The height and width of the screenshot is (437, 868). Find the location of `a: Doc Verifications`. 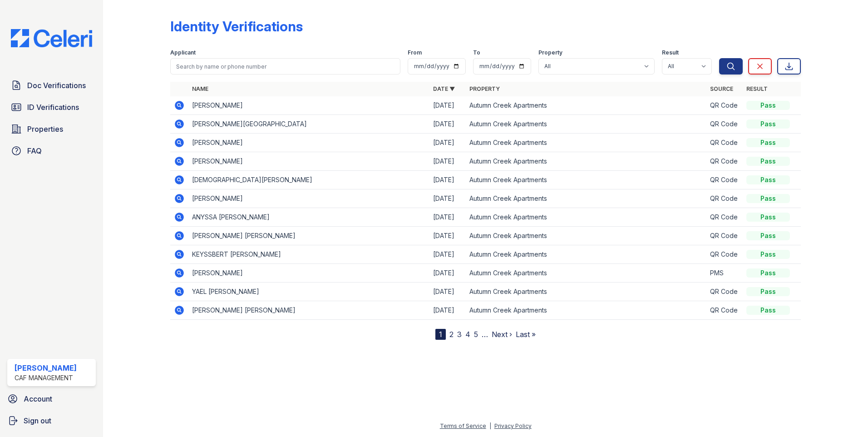

a: Doc Verifications is located at coordinates (51, 86).